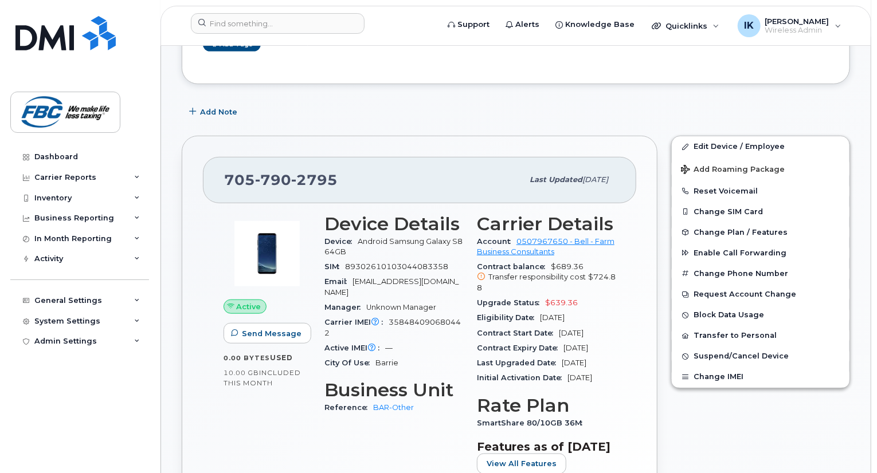  I want to click on span: 2795, so click(314, 180).